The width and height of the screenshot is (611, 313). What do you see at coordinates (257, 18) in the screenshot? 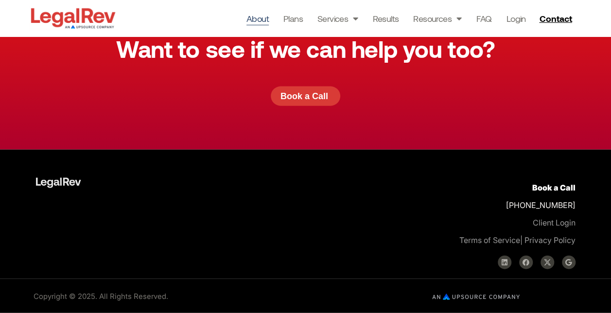
I see `a: About` at bounding box center [257, 18].